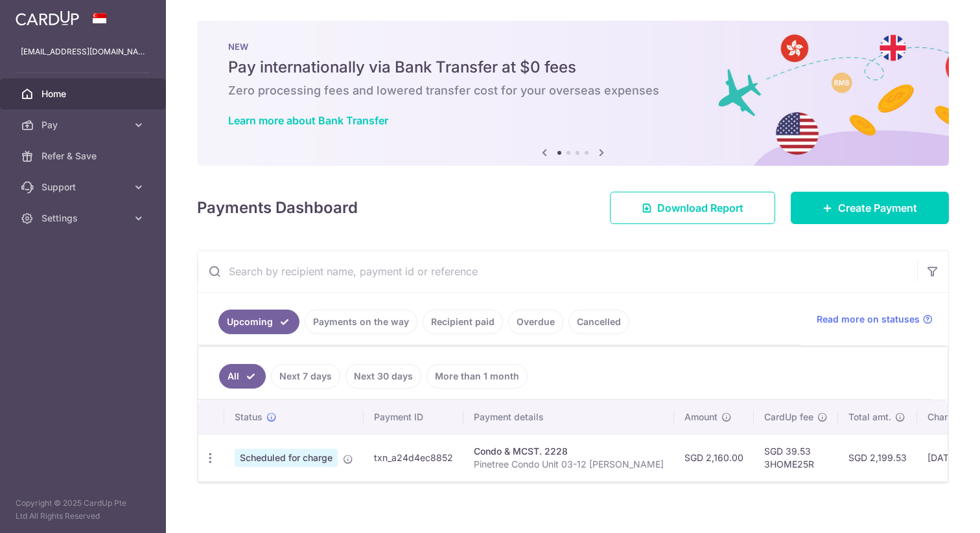 The width and height of the screenshot is (980, 533). I want to click on a: Next 30 days, so click(383, 377).